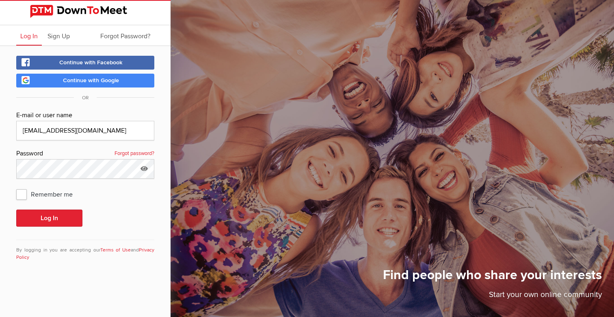 The height and width of the screenshot is (317, 614). Describe the element at coordinates (85, 11) in the screenshot. I see `img: DownToMeet` at that location.